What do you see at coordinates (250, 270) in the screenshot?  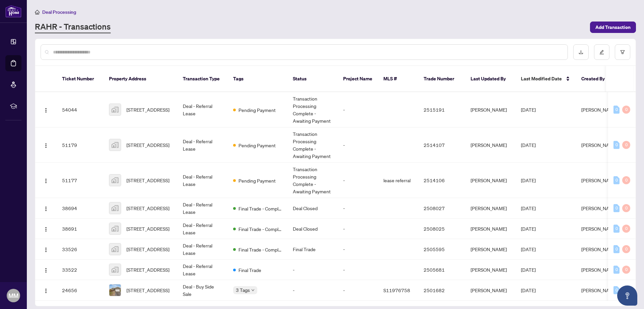 I see `span: Final Trade` at bounding box center [250, 270].